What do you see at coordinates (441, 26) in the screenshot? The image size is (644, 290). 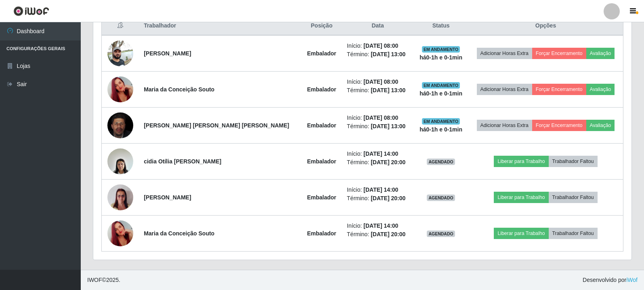 I see `th: Status` at bounding box center [441, 26].